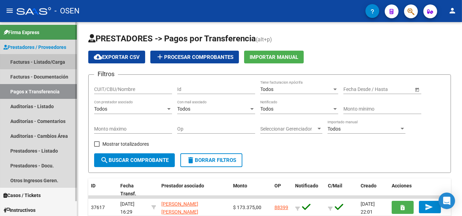 Image resolution: width=462 pixels, height=216 pixels. I want to click on span: Exportar CSV, so click(116, 57).